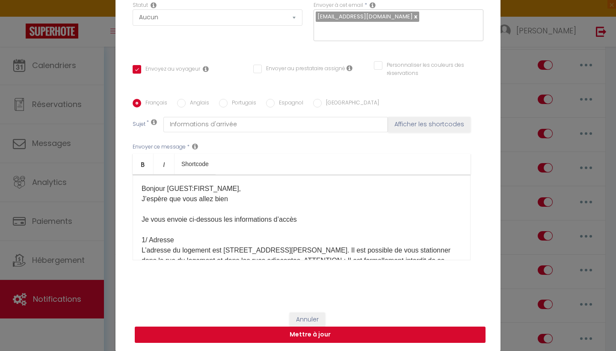  Describe the element at coordinates (206, 69) in the screenshot. I see `i: Envoyer au voyageur` at that location.